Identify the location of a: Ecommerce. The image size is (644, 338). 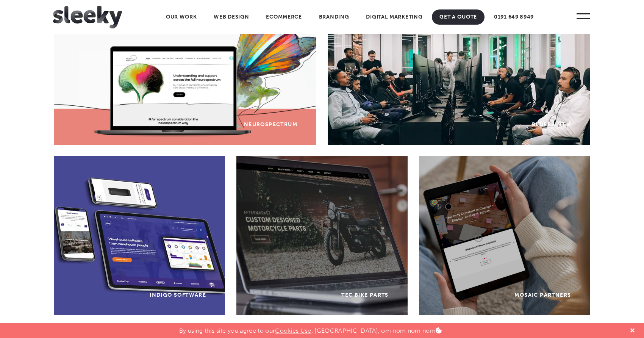
(284, 17).